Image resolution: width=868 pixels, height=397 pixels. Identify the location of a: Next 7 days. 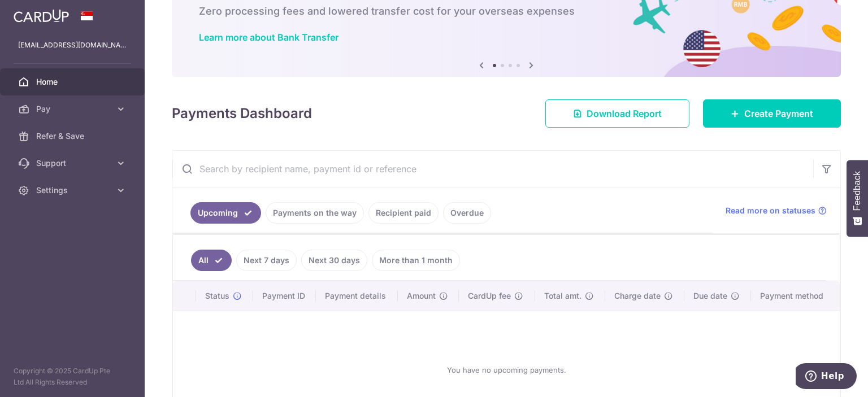
(266, 260).